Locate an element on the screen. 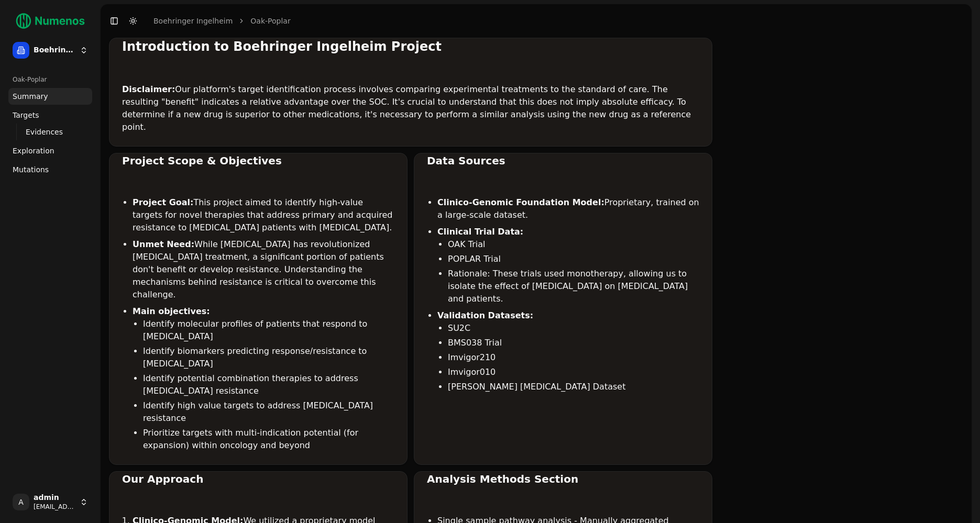  strong: Validation Datasets: is located at coordinates (485, 315).